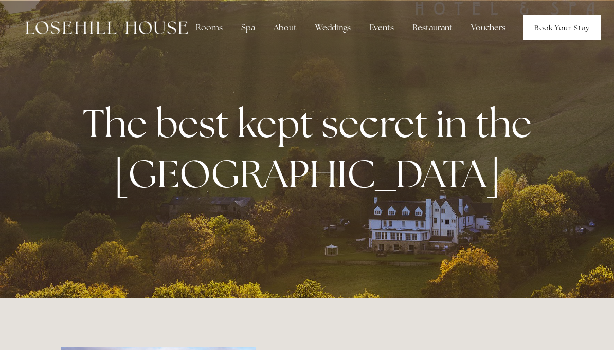 This screenshot has width=614, height=350. What do you see at coordinates (562, 28) in the screenshot?
I see `a: Book Your Stay` at bounding box center [562, 28].